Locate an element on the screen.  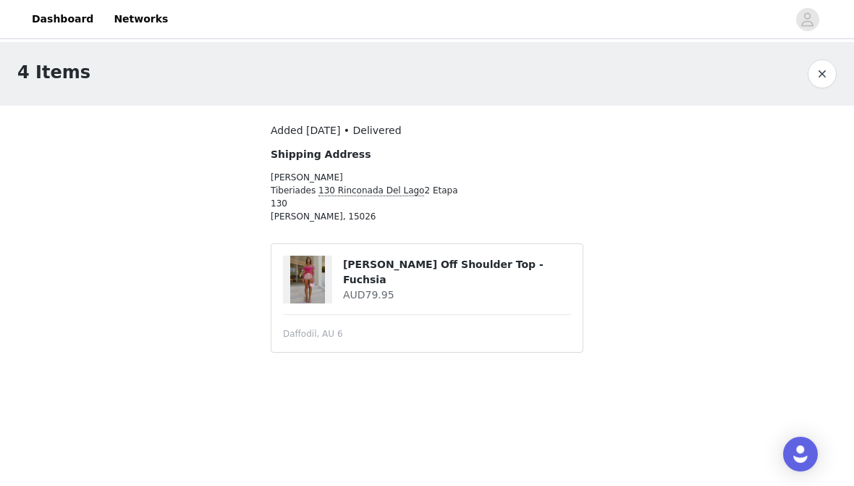
a: Dashboard is located at coordinates (62, 19).